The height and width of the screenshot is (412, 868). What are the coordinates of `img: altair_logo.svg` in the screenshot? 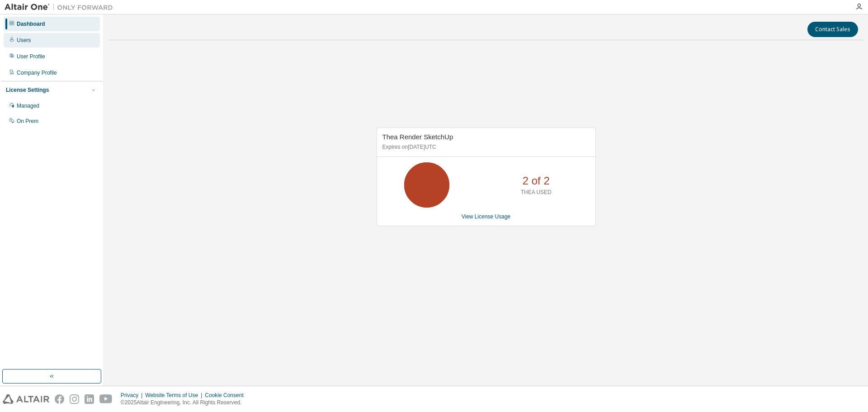 It's located at (26, 399).